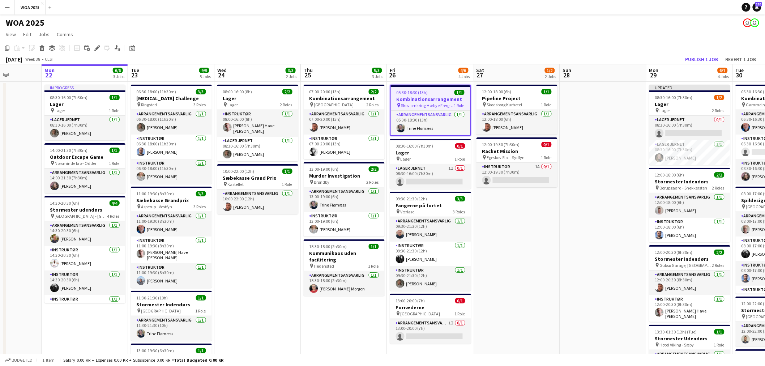 Image resolution: width=765 pixels, height=366 pixels. What do you see at coordinates (11, 34) in the screenshot?
I see `span: View` at bounding box center [11, 34].